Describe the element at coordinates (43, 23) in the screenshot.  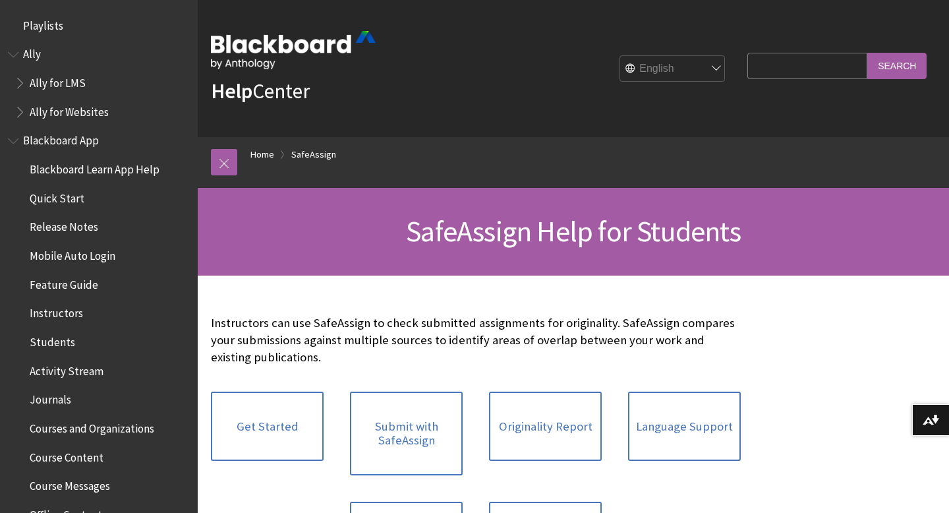
I see `span: Playlists` at that location.